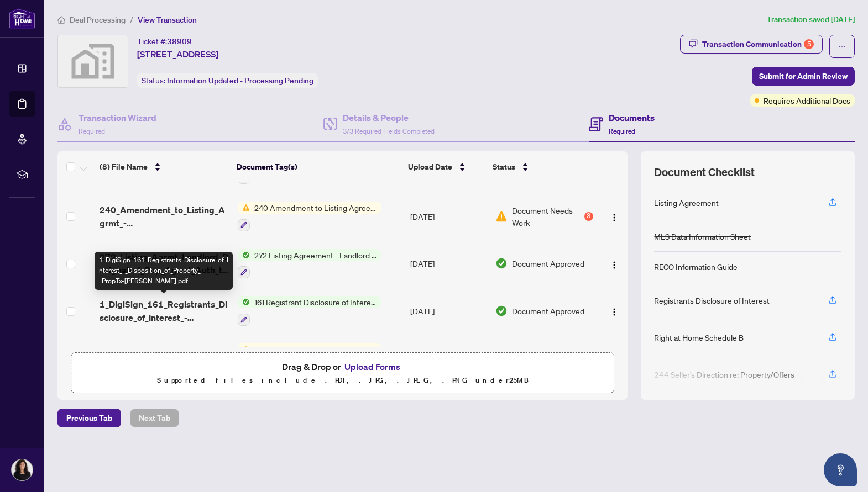  What do you see at coordinates (318, 167) in the screenshot?
I see `th: Document Tag(s)` at bounding box center [318, 167].